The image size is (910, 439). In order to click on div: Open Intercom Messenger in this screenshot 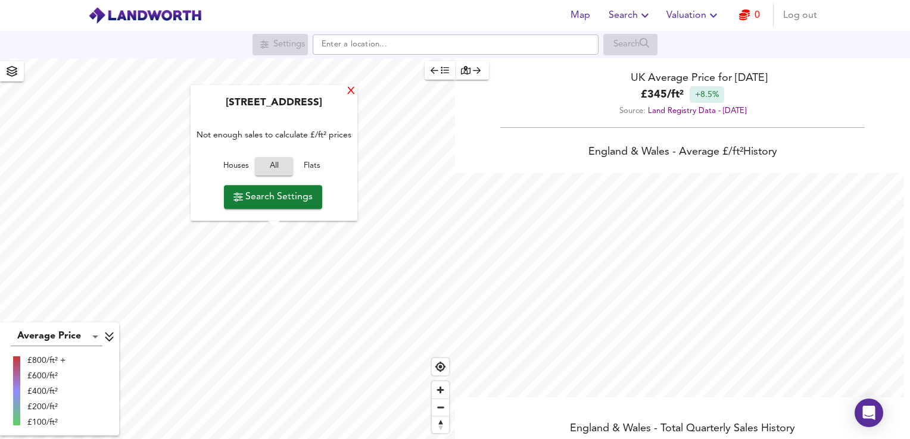, I will do `click(869, 413)`.